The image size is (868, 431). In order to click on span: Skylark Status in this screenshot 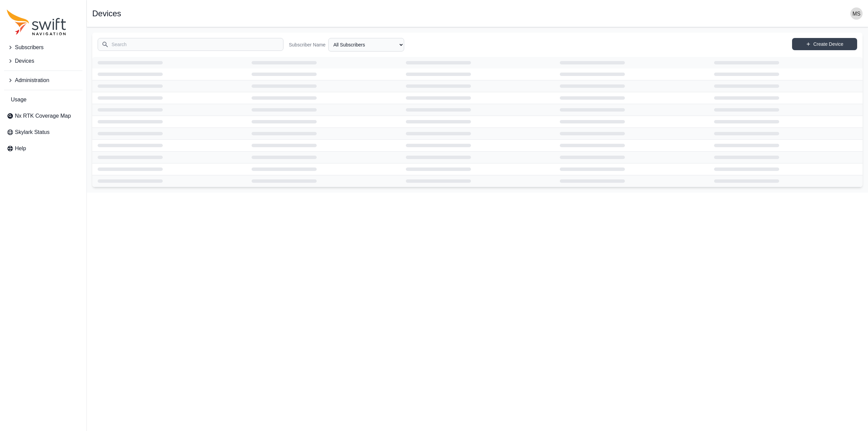, I will do `click(32, 132)`.